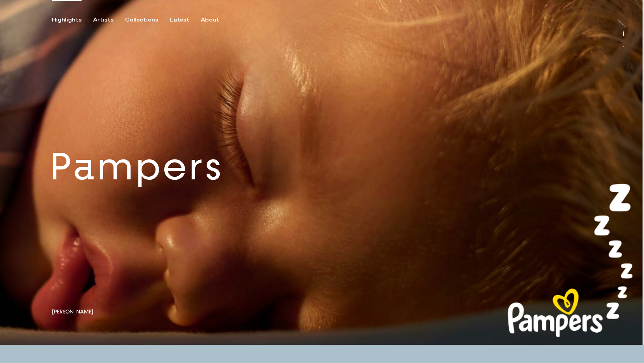  Describe the element at coordinates (627, 47) in the screenshot. I see `a: Trayler` at that location.